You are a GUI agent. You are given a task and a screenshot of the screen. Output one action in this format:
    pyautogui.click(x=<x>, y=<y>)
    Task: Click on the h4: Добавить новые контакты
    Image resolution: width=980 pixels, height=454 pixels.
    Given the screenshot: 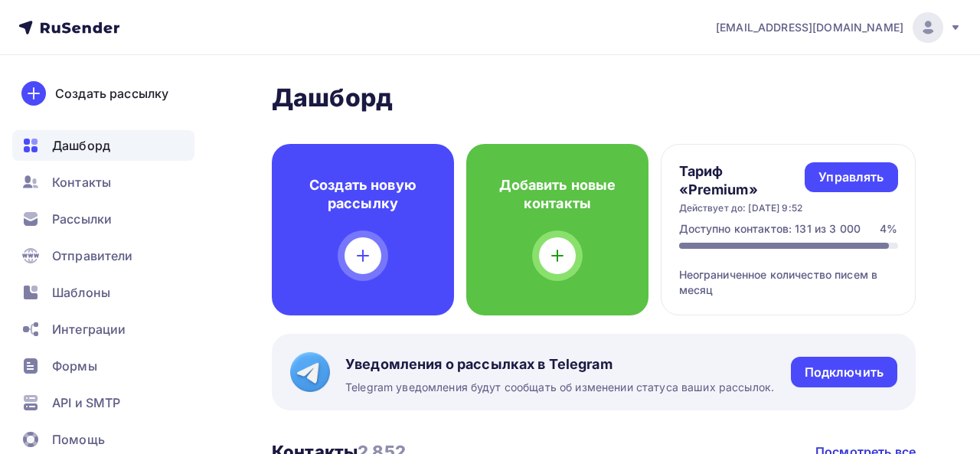 What is the action you would take?
    pyautogui.click(x=558, y=194)
    